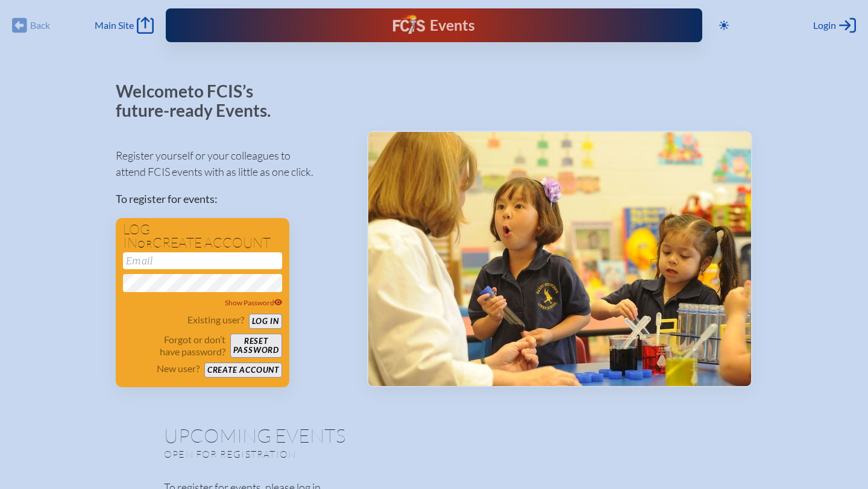  Describe the element at coordinates (203, 236) in the screenshot. I see `h1: Log in create account` at that location.